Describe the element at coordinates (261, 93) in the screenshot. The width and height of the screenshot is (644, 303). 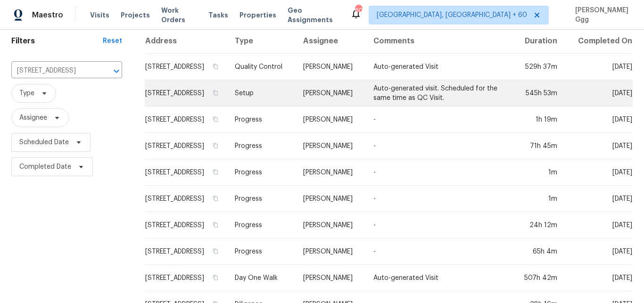
I see `td: Setup` at that location.